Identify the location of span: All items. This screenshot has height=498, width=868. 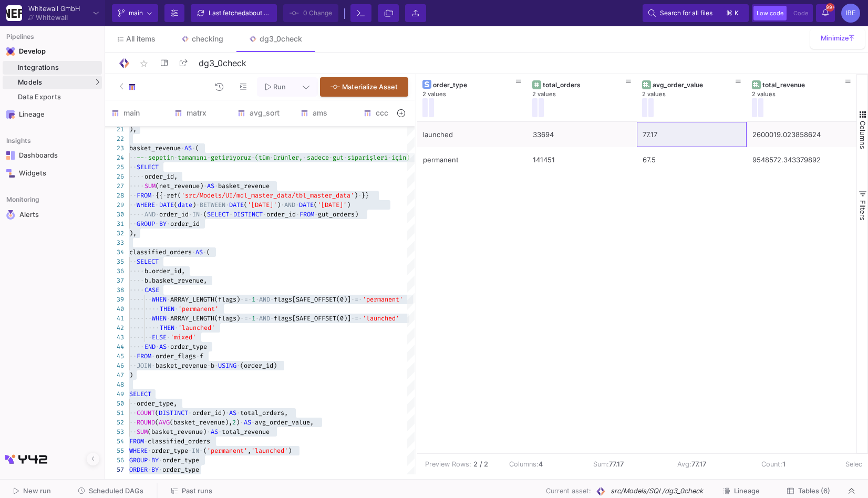
(141, 39).